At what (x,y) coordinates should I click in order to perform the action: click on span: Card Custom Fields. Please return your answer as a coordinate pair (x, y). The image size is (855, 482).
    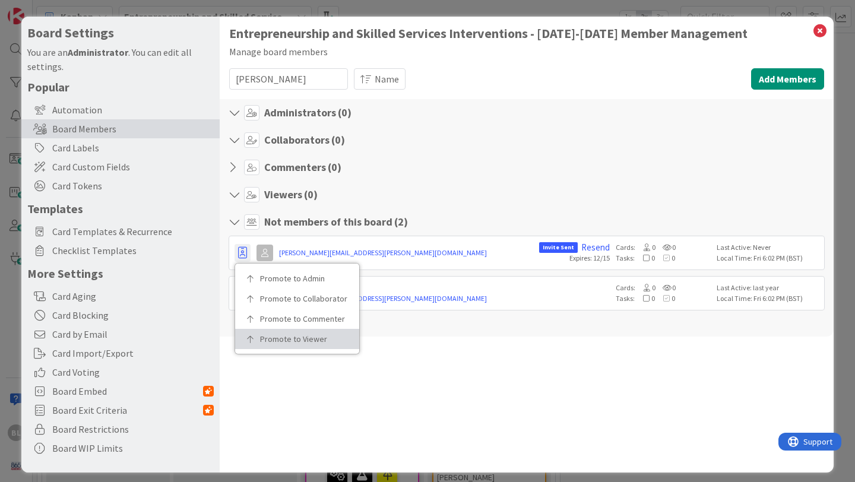
    Looking at the image, I should click on (133, 167).